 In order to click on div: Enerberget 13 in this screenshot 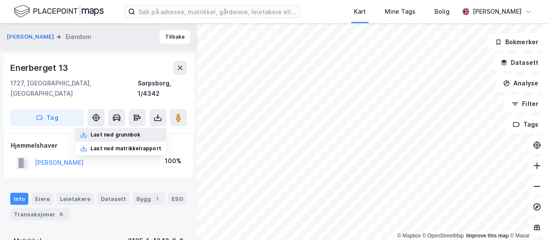, I will do `click(40, 68)`.